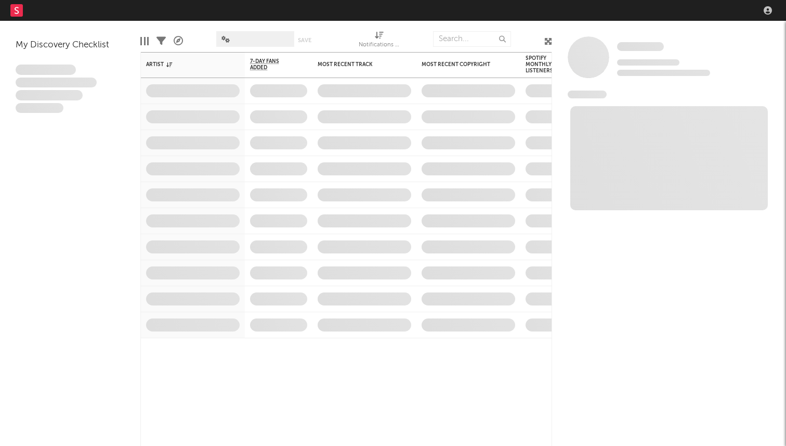 The image size is (786, 446). Describe the element at coordinates (49, 95) in the screenshot. I see `span: Praesent ac interdum` at that location.